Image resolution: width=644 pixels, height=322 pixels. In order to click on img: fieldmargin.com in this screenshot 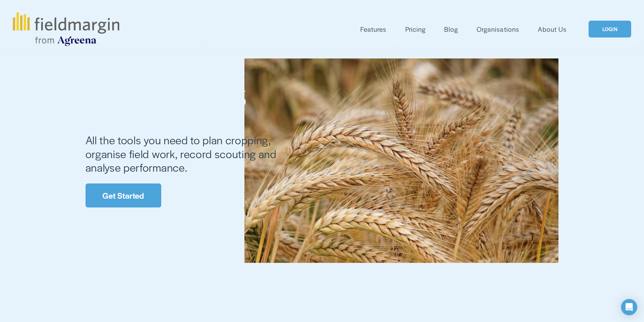, I will do `click(66, 29)`.